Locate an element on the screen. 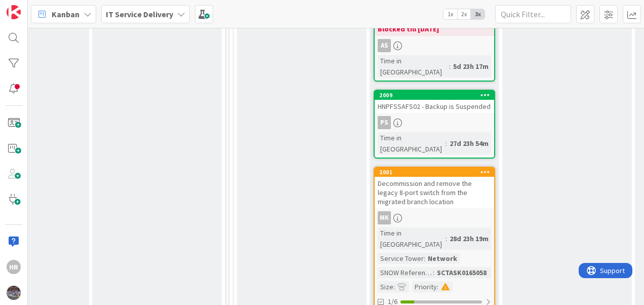 This screenshot has height=305, width=644. span: Support is located at coordinates (33, 7).